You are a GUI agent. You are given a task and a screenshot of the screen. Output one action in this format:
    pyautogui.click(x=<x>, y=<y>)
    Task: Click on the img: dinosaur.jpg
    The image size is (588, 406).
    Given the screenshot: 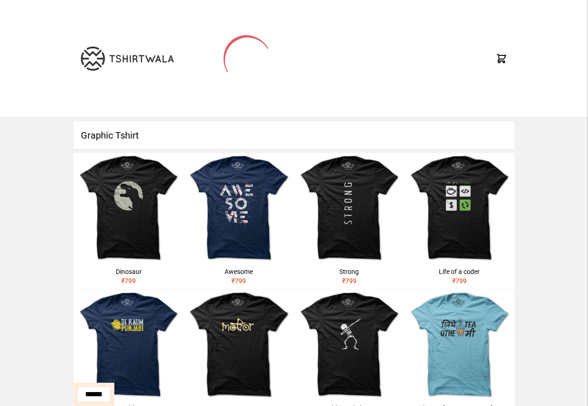 What is the action you would take?
    pyautogui.click(x=128, y=208)
    